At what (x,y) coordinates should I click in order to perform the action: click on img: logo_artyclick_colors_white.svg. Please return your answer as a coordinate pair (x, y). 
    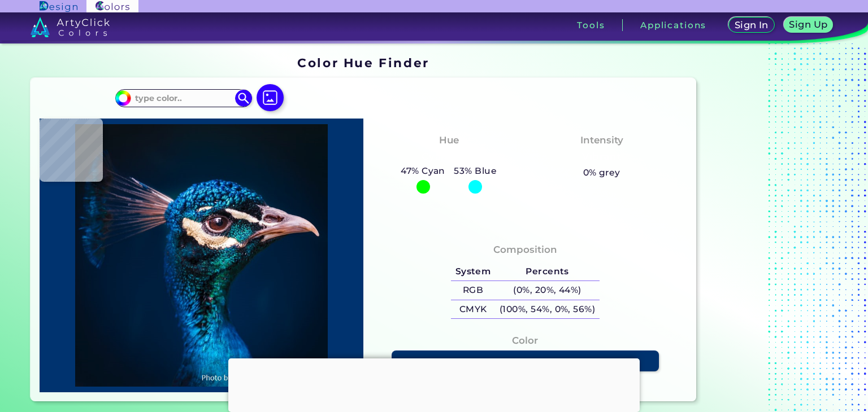
    Looking at the image, I should click on (70, 27).